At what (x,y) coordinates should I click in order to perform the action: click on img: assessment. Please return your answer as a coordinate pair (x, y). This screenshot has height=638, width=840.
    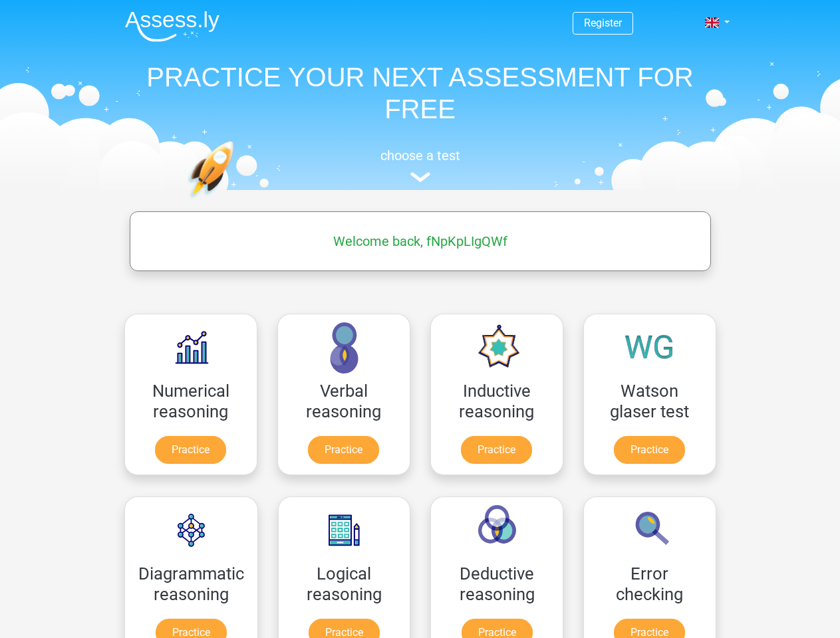
    Looking at the image, I should click on (420, 177).